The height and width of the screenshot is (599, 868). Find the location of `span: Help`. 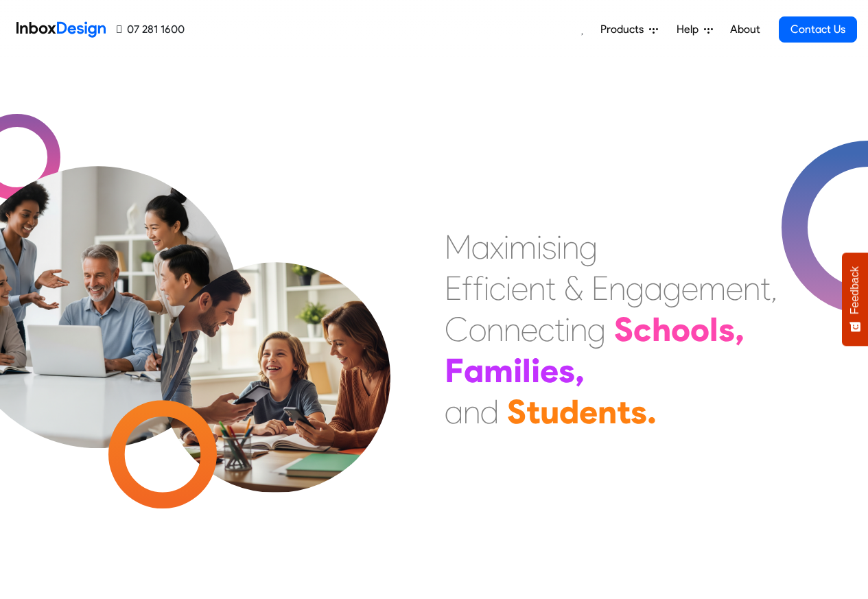

span: Help is located at coordinates (690, 29).